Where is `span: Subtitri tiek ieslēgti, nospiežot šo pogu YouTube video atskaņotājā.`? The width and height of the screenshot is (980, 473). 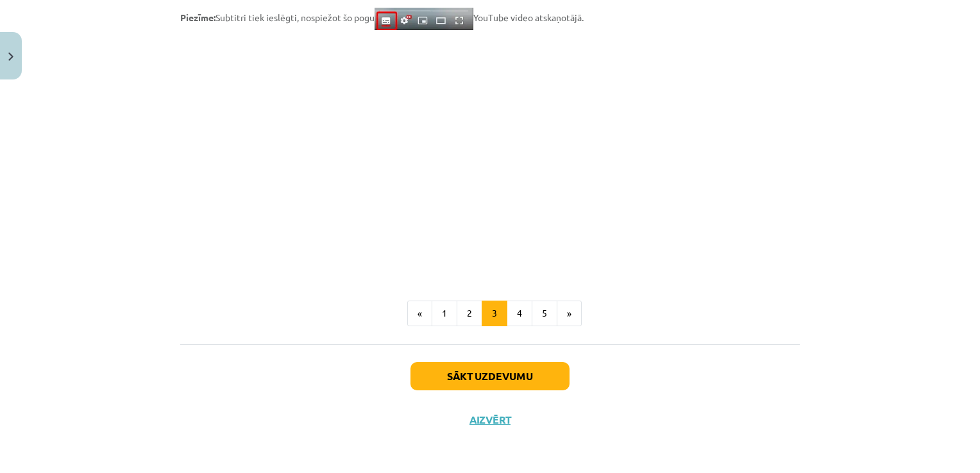 span: Subtitri tiek ieslēgti, nospiežot šo pogu YouTube video atskaņotājā. is located at coordinates (381, 17).